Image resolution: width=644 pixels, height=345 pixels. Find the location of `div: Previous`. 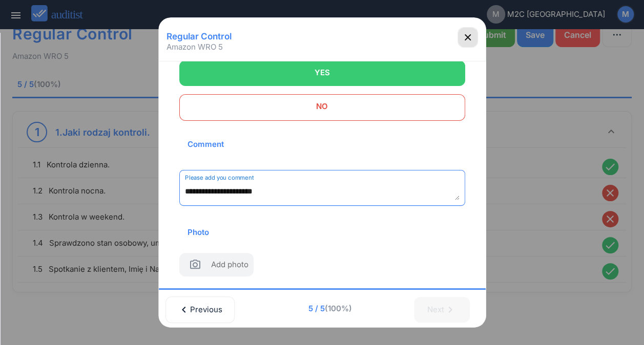

div: Previous is located at coordinates (200, 309).